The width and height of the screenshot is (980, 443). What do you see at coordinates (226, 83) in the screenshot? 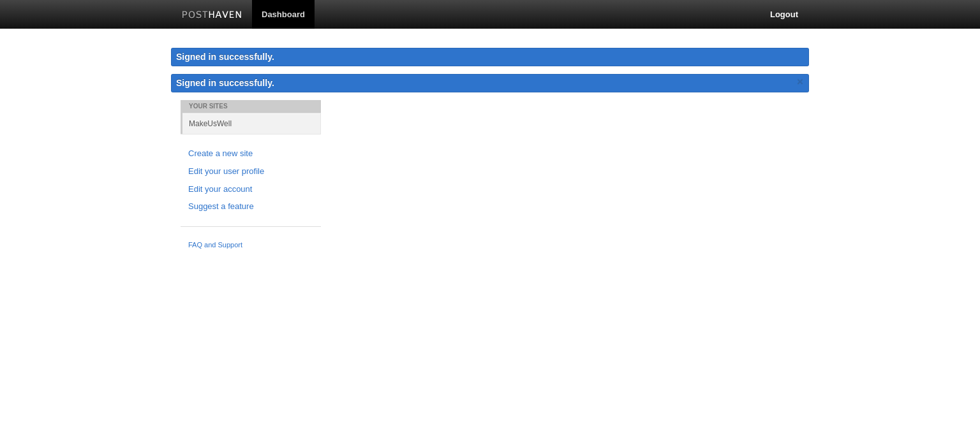
I see `span: Signed in successfully.` at bounding box center [226, 83].